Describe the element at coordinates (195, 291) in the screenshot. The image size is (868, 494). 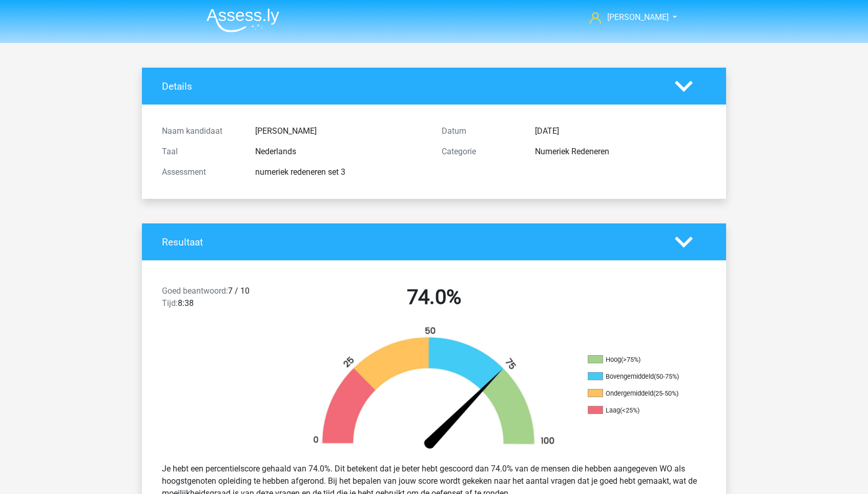
I see `span: Goed beantwoord:` at that location.